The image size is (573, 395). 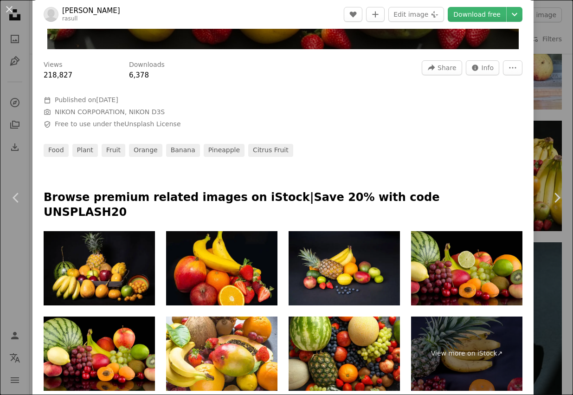 I want to click on span: 6,378, so click(x=139, y=75).